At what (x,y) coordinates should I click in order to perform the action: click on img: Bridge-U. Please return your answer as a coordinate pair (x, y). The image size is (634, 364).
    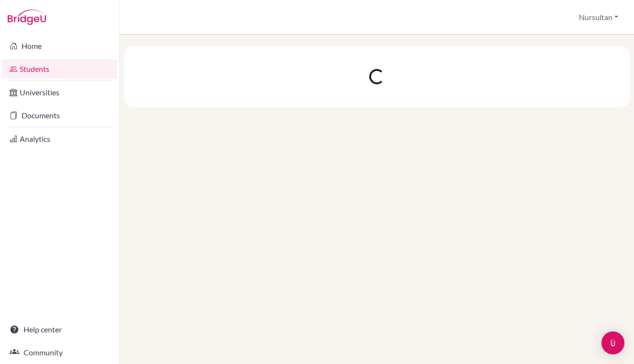
    Looking at the image, I should click on (27, 17).